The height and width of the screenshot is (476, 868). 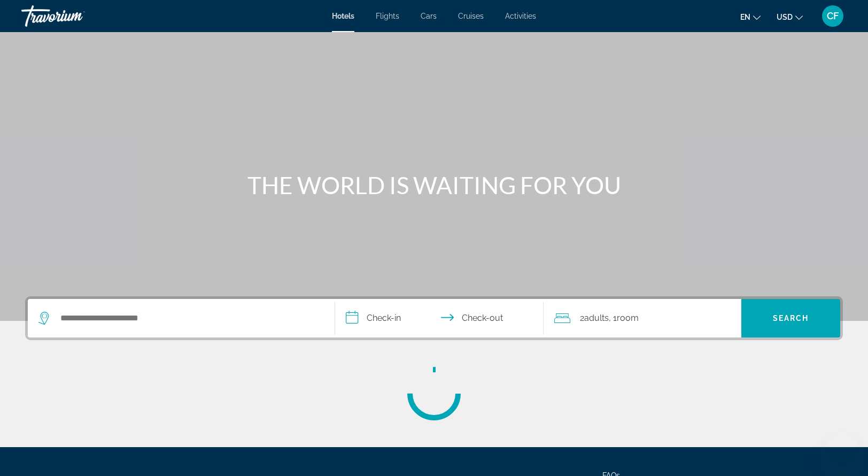 What do you see at coordinates (388, 16) in the screenshot?
I see `span: Flights` at bounding box center [388, 16].